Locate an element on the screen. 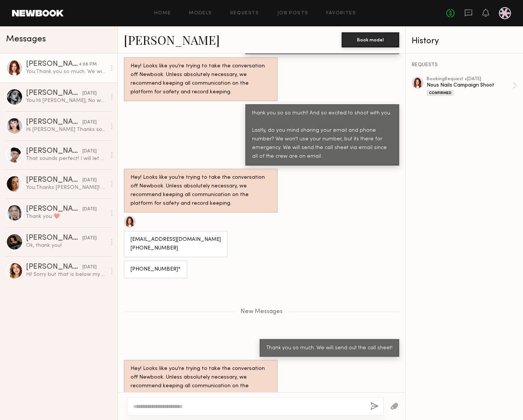  div: History is located at coordinates (464, 41).